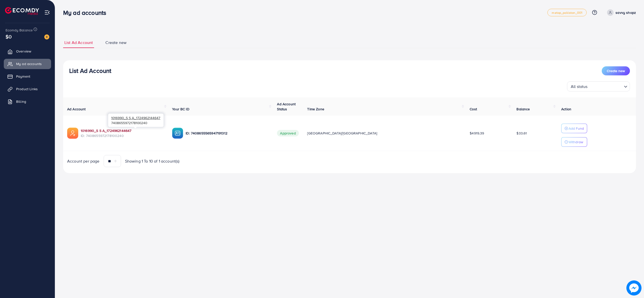 This screenshot has width=644, height=298. What do you see at coordinates (605, 86) in the screenshot?
I see `input: Search for option` at bounding box center [605, 86].